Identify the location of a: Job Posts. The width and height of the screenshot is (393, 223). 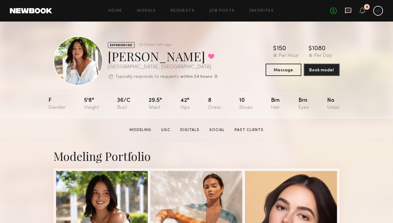
(222, 11).